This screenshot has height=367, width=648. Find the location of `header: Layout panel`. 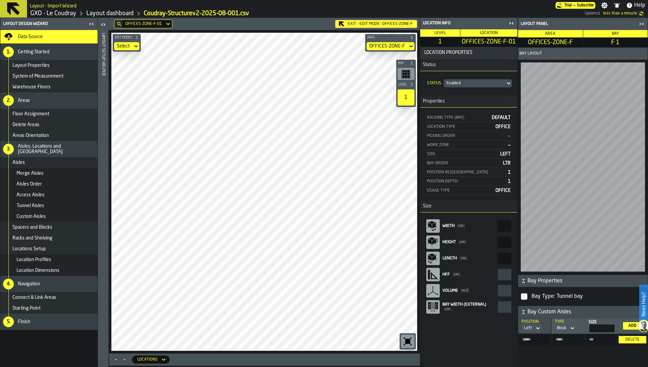

header: Layout panel is located at coordinates (583, 24).